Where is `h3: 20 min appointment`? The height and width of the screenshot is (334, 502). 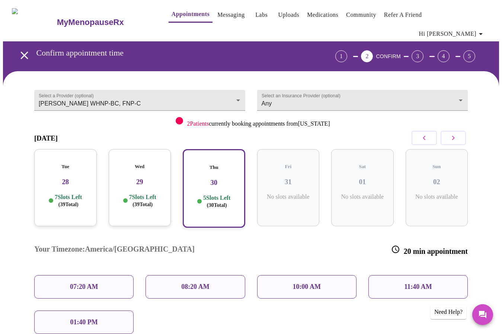
h3: 20 min appointment is located at coordinates (430, 250).